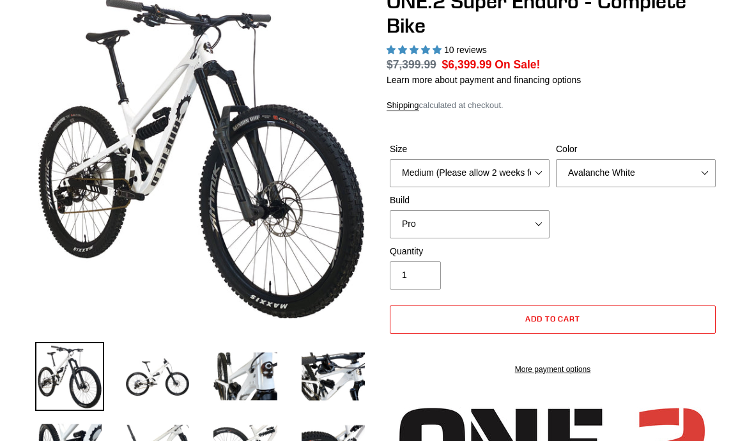 The width and height of the screenshot is (754, 441). Describe the element at coordinates (470, 251) in the screenshot. I see `label: Quantity` at that location.